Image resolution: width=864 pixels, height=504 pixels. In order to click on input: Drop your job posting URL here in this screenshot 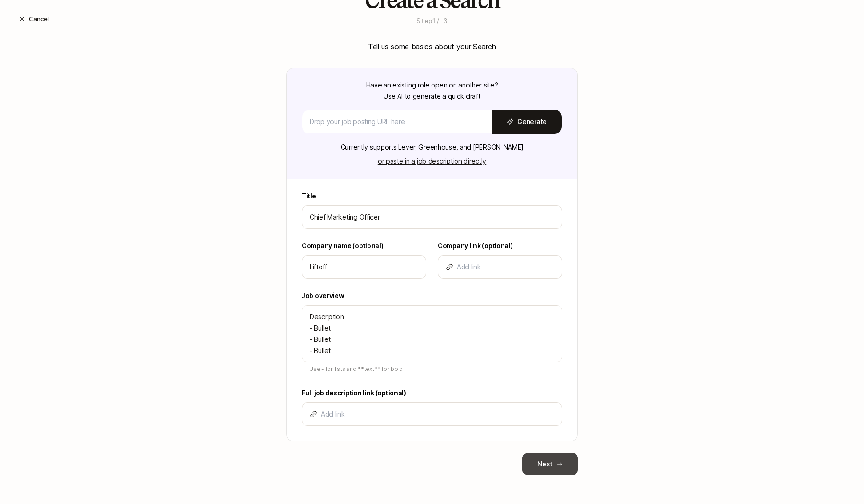, I will do `click(397, 122)`.